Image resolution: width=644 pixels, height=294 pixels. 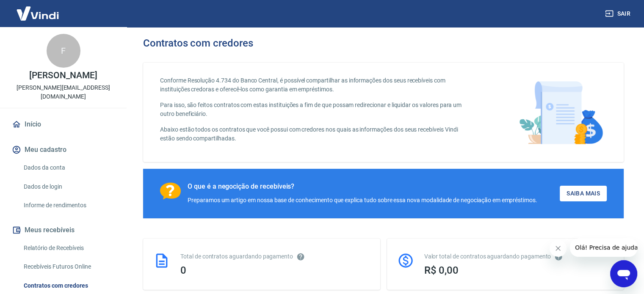 What do you see at coordinates (583, 193) in the screenshot?
I see `a: Saiba Mais` at bounding box center [583, 193].